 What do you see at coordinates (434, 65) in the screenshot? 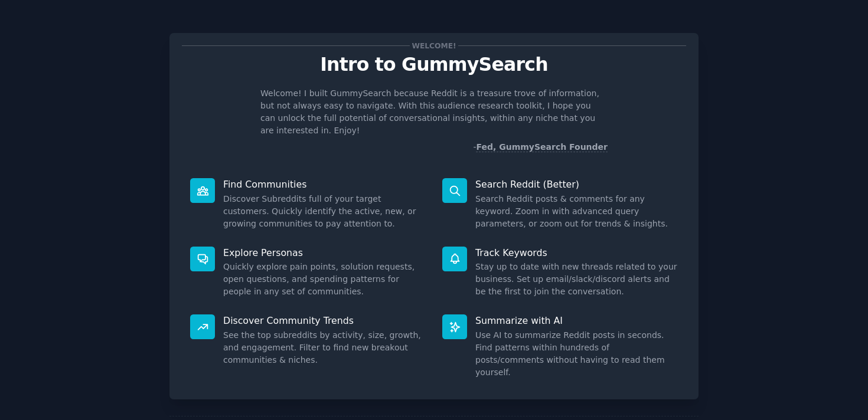
I see `p: Intro to GummySearch` at bounding box center [434, 65].